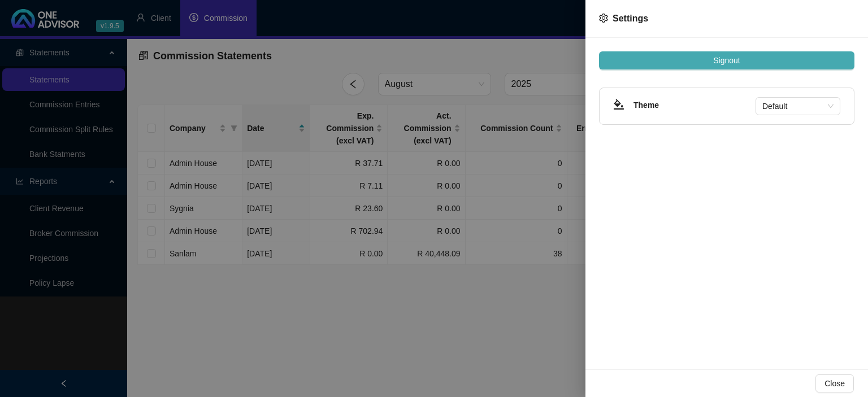  I want to click on button: Signout, so click(727, 61).